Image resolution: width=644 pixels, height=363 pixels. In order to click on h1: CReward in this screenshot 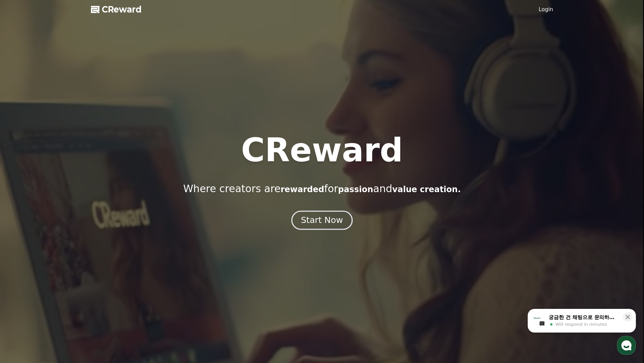, I will do `click(322, 150)`.